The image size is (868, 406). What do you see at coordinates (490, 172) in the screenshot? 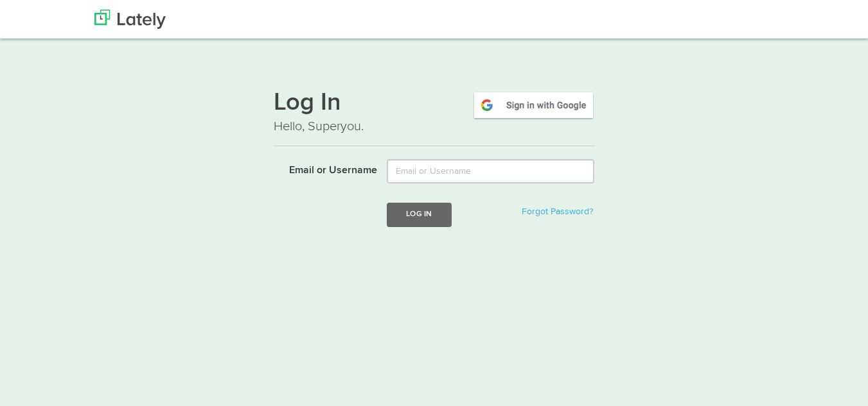
I see `input: Email or Username` at bounding box center [490, 172].